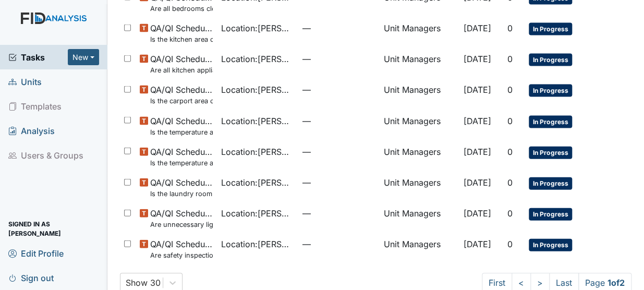  What do you see at coordinates (143, 282) in the screenshot?
I see `div: Show 30` at bounding box center [143, 282].